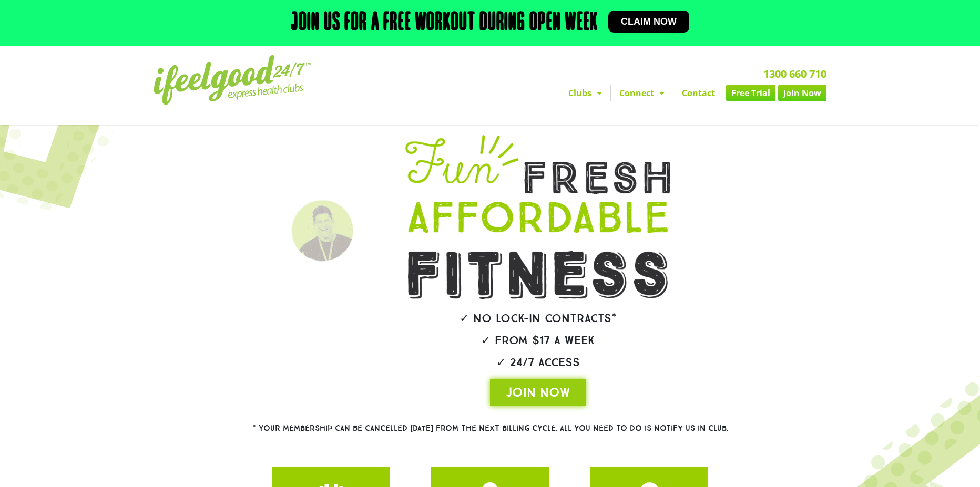 The height and width of the screenshot is (487, 980). I want to click on nav: Menu, so click(609, 93).